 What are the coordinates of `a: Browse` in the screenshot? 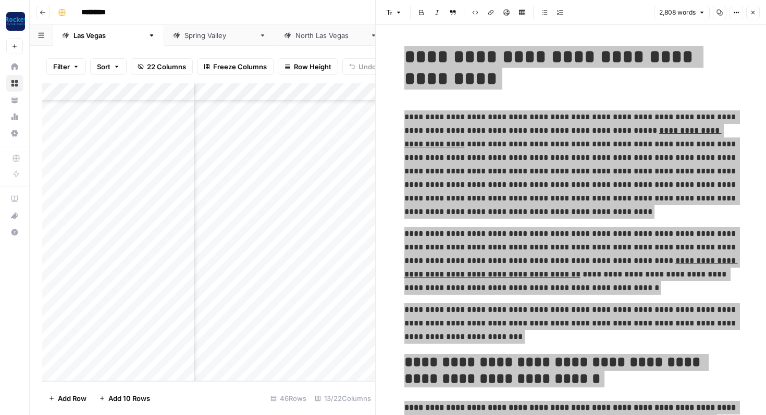 It's located at (15, 83).